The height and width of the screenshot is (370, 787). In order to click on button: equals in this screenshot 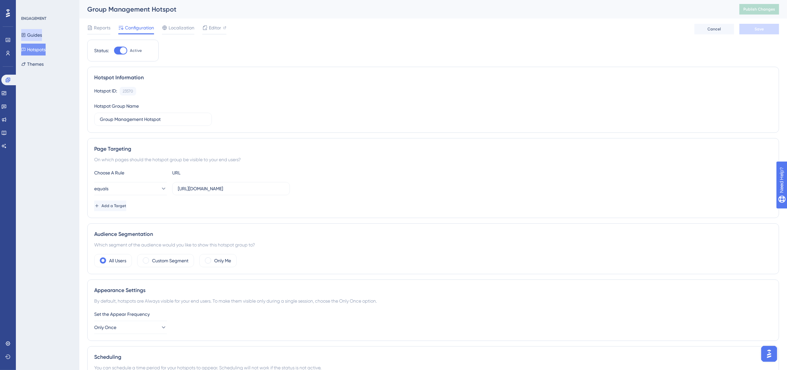, I will do `click(130, 189)`.